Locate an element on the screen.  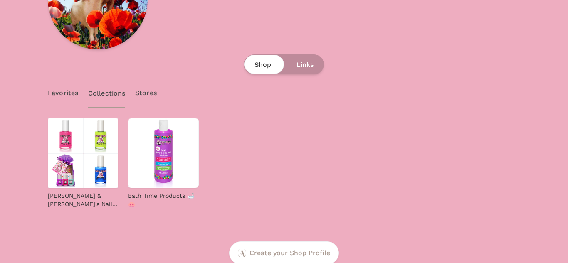
span: Links is located at coordinates (305, 65).